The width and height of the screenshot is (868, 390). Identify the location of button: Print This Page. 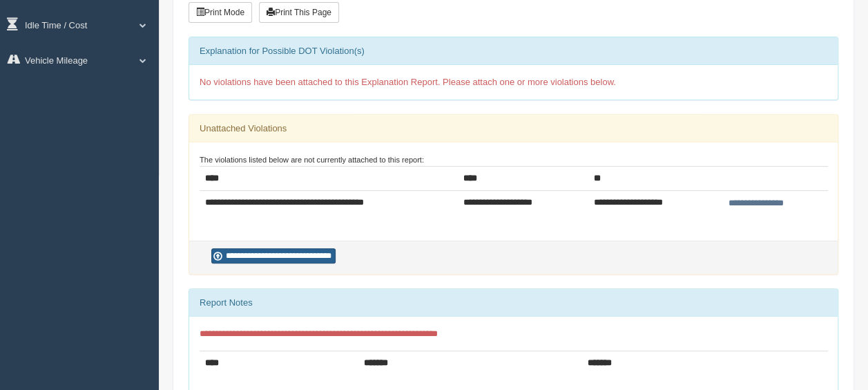
(299, 13).